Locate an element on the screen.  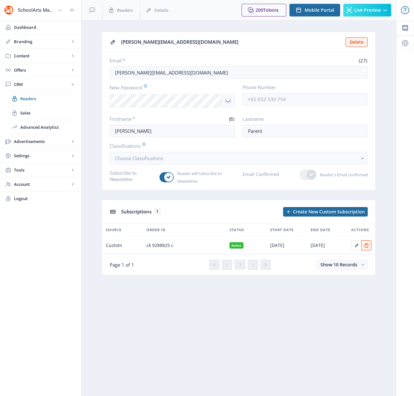
span: Settings is located at coordinates (42, 156).